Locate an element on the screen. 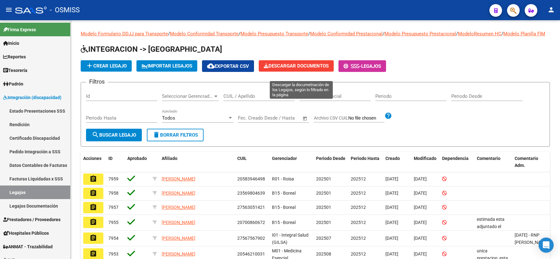  datatable-header-cell: Dependencia is located at coordinates (457, 162).